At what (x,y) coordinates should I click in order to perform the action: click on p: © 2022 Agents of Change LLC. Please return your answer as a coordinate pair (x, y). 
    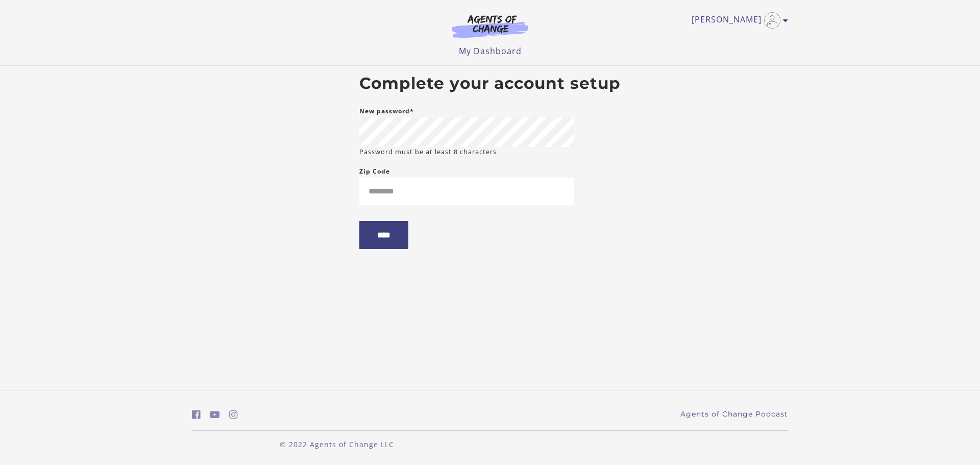
    Looking at the image, I should click on (337, 444).